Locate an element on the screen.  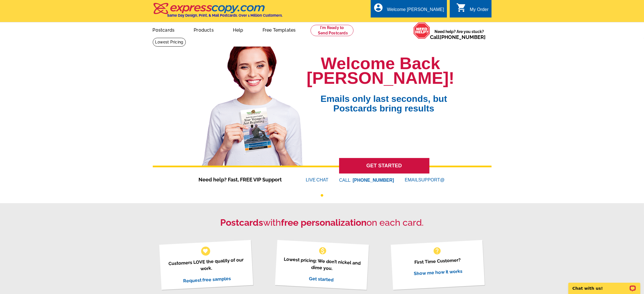
a: LIVECHAT is located at coordinates (317, 180).